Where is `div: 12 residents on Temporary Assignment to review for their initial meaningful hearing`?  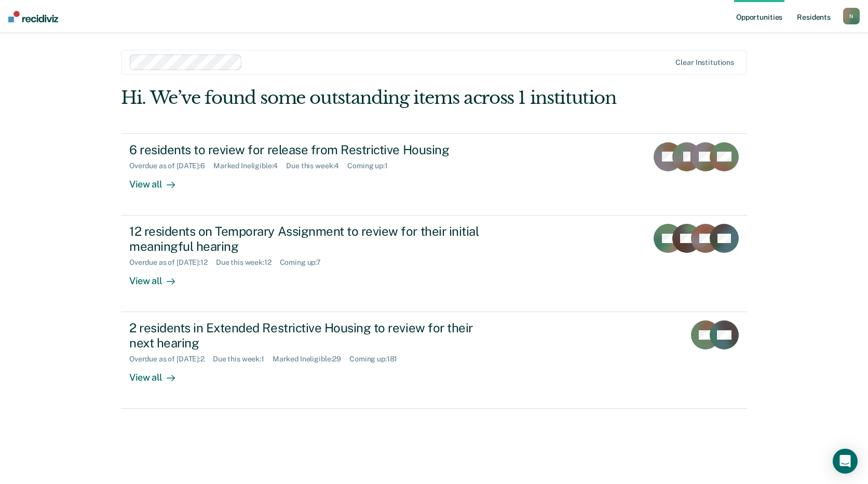
div: 12 residents on Temporary Assignment to review for their initial meaningful hearing is located at coordinates (312, 239).